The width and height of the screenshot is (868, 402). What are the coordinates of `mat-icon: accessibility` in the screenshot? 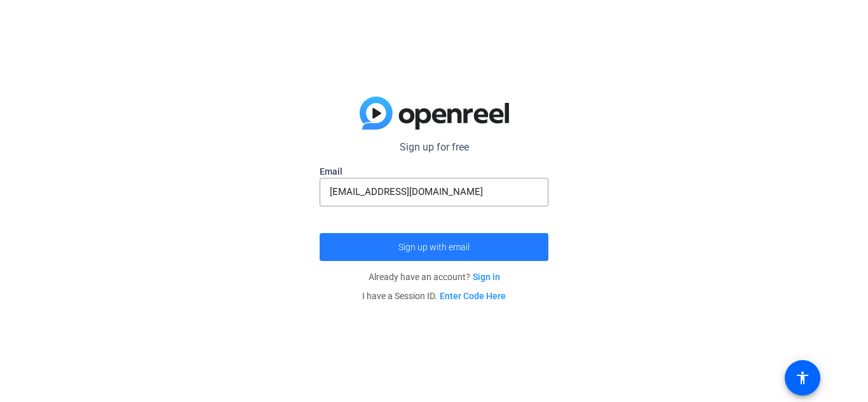 It's located at (803, 377).